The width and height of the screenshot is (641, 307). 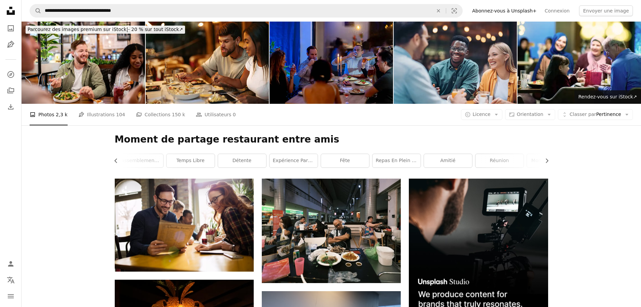 I want to click on form: Rechercher des visuels sur tout le site, so click(x=246, y=11).